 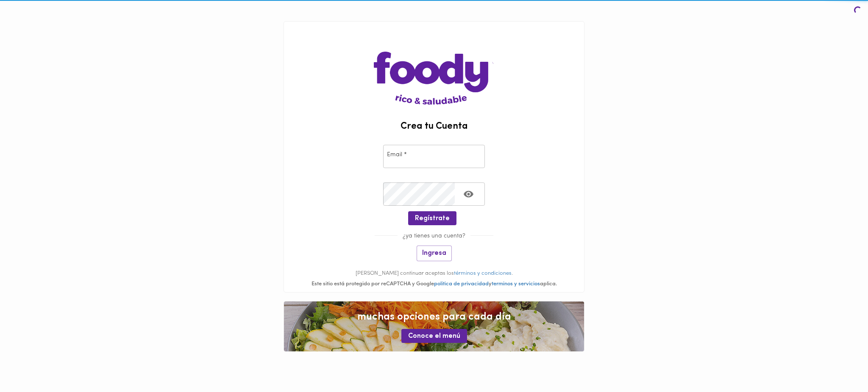 What do you see at coordinates (434, 253) in the screenshot?
I see `span: Ingresa` at bounding box center [434, 253].